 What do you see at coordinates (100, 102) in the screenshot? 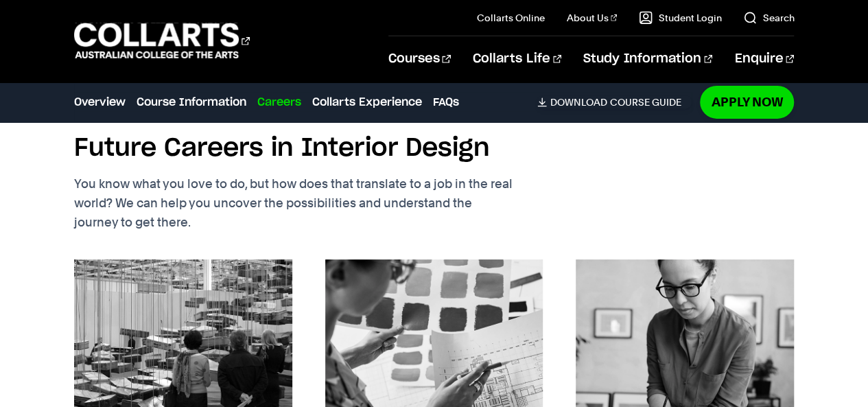
I see `a: Overview` at bounding box center [100, 102].